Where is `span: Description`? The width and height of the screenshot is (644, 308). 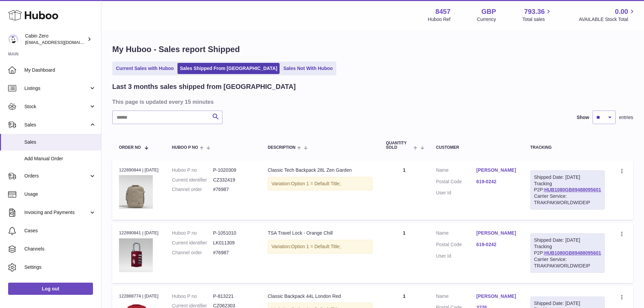 span: Description is located at coordinates (281, 148).